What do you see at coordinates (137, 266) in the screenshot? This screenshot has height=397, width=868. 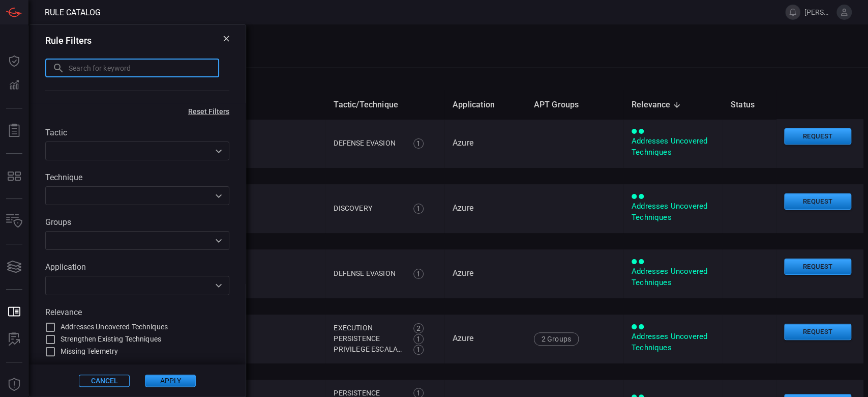 I see `label: Application` at bounding box center [137, 266].